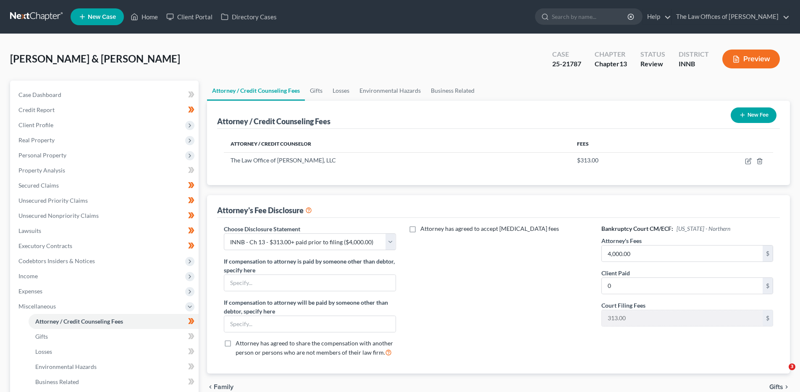 The width and height of the screenshot is (800, 392). What do you see at coordinates (37, 306) in the screenshot?
I see `span: Miscellaneous` at bounding box center [37, 306].